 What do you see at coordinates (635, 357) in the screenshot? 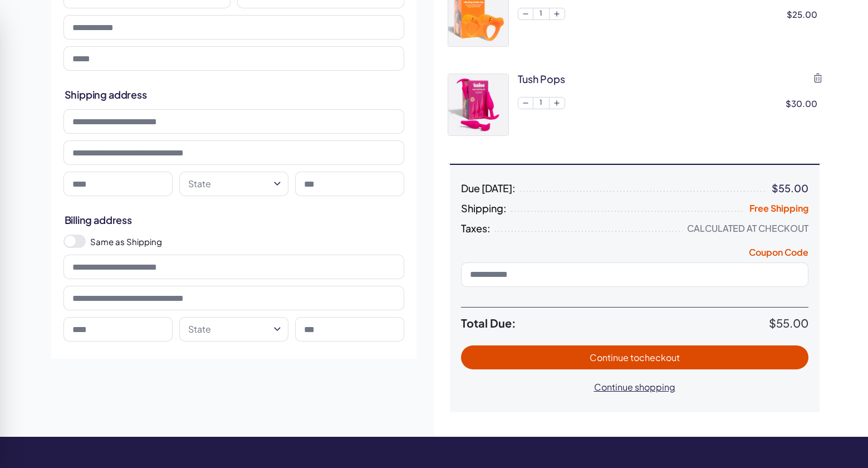
I see `span: Continue` at bounding box center [635, 357].